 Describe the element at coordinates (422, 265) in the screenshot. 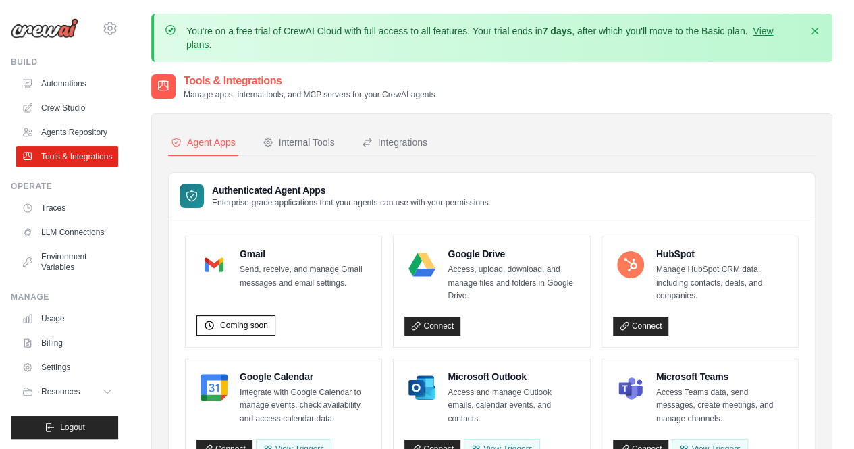

I see `img: Google Drive Logo` at that location.